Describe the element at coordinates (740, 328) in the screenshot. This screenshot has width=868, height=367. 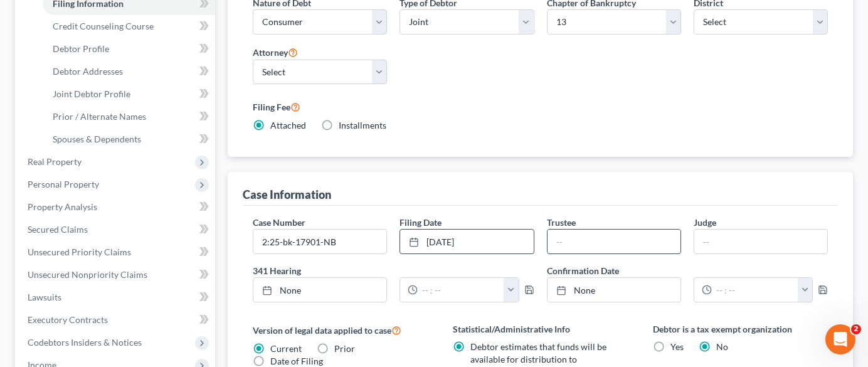
I see `label: Debtor is a tax exempt organization` at that location.